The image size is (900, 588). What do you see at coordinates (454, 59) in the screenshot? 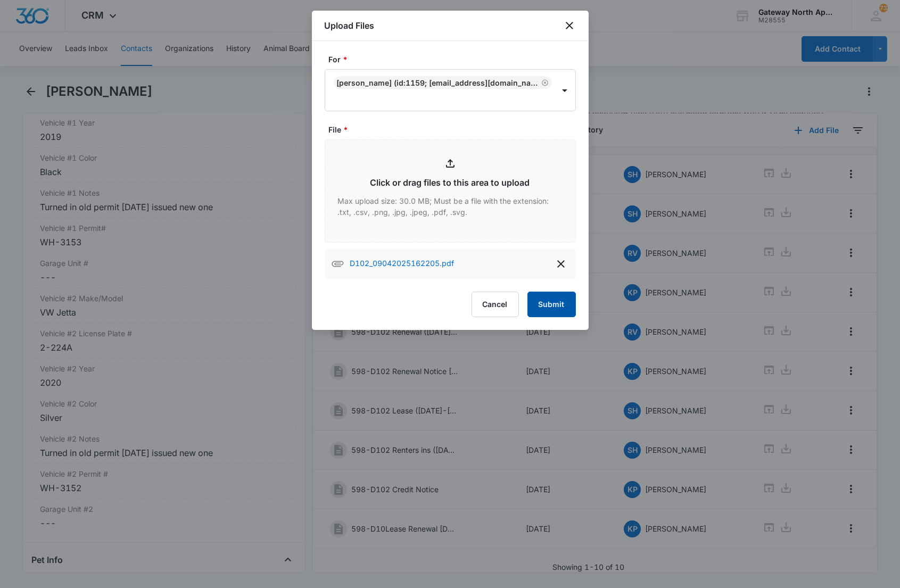
I see `label: For` at bounding box center [454, 59].